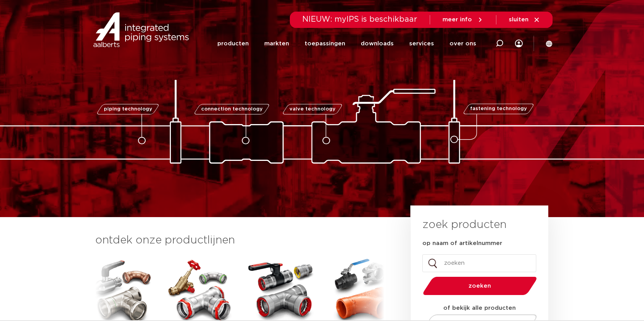  Describe the element at coordinates (464, 225) in the screenshot. I see `h3: zoek producten` at that location.